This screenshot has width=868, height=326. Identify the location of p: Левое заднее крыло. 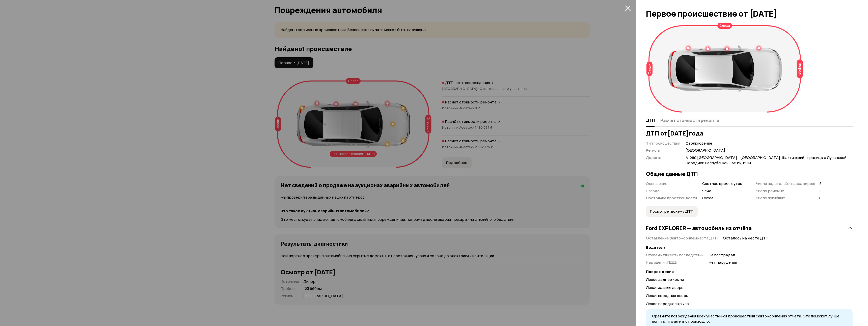
(749, 279).